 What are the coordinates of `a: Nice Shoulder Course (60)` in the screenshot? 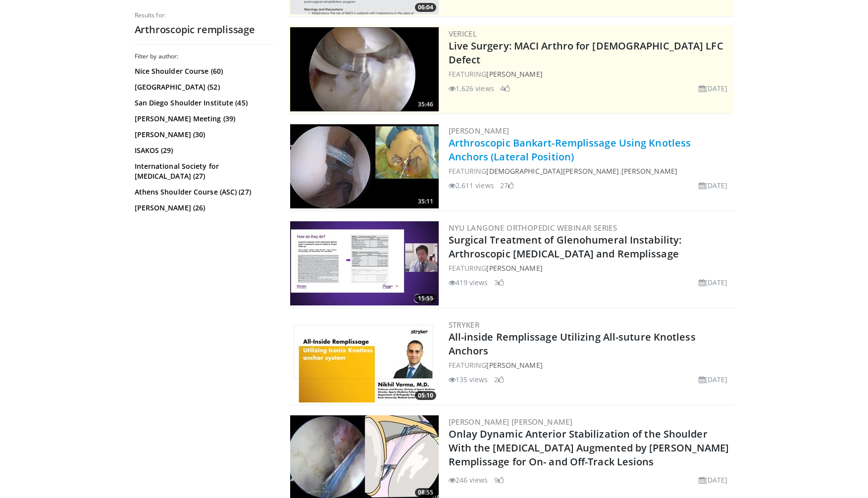 It's located at (203, 71).